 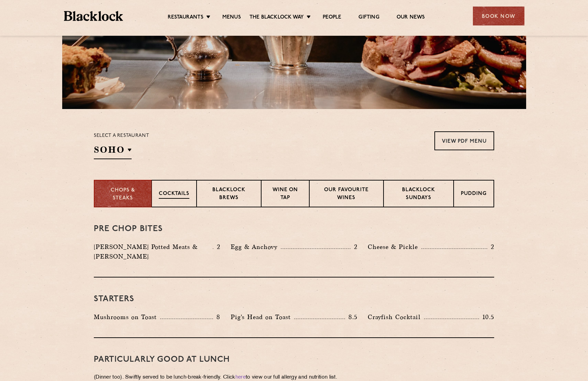 I want to click on a: Menus, so click(x=232, y=18).